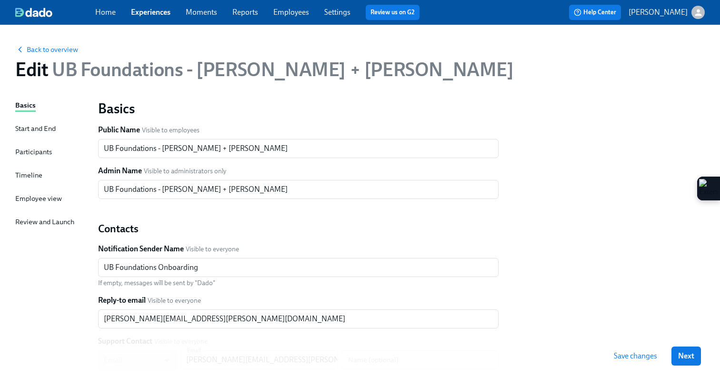  I want to click on button: Back to overview, so click(47, 50).